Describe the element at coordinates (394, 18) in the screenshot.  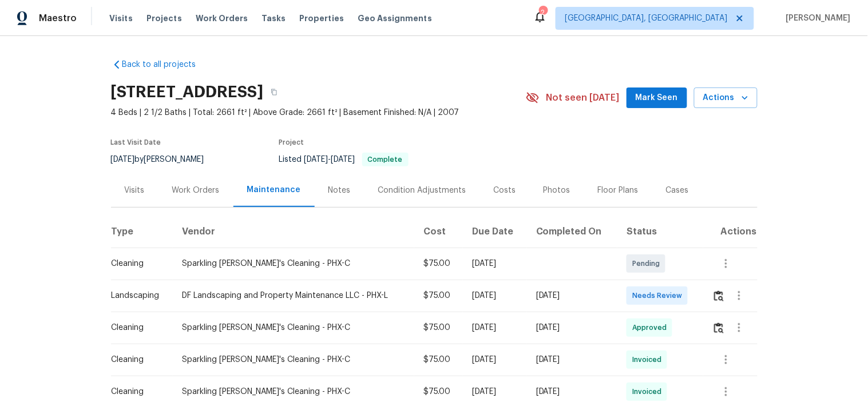
I see `span: Geo Assignments` at that location.